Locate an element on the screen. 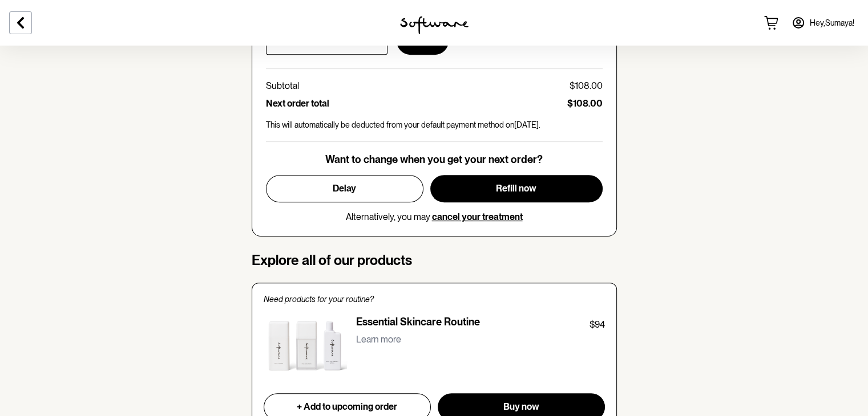 This screenshot has height=416, width=868. button: cancel your treatment is located at coordinates (477, 216).